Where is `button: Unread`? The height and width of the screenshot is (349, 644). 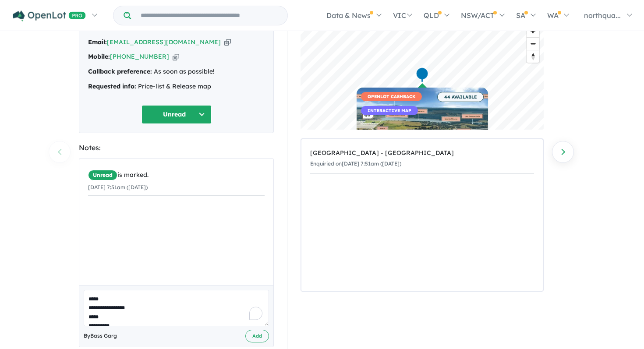
button: Unread is located at coordinates (177, 114).